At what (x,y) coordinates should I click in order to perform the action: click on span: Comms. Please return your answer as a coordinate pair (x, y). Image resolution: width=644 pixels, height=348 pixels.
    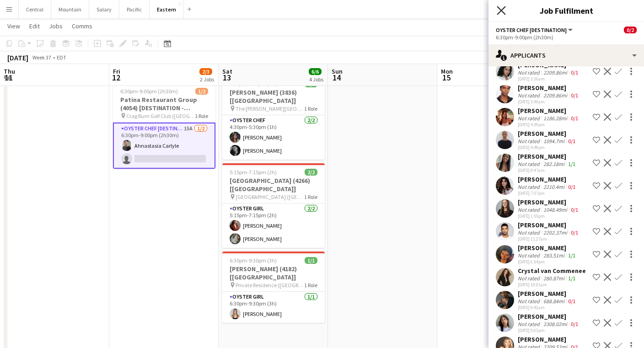
    Looking at the image, I should click on (82, 26).